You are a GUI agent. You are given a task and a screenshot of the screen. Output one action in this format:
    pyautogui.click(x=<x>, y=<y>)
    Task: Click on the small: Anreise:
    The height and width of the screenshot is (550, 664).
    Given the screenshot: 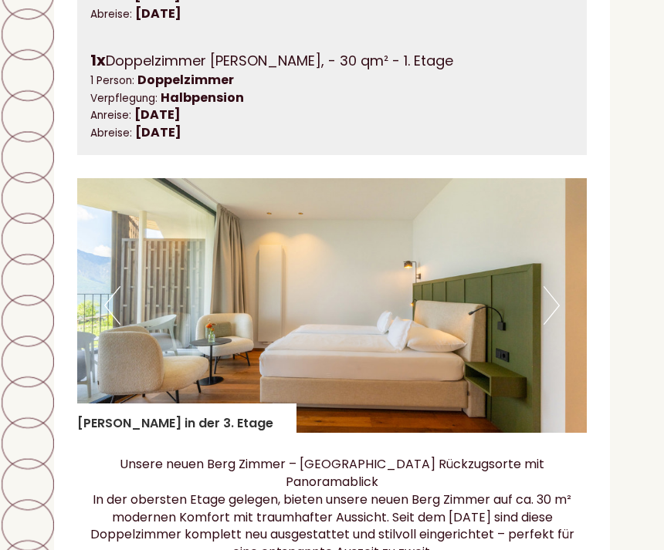 What is the action you would take?
    pyautogui.click(x=110, y=115)
    